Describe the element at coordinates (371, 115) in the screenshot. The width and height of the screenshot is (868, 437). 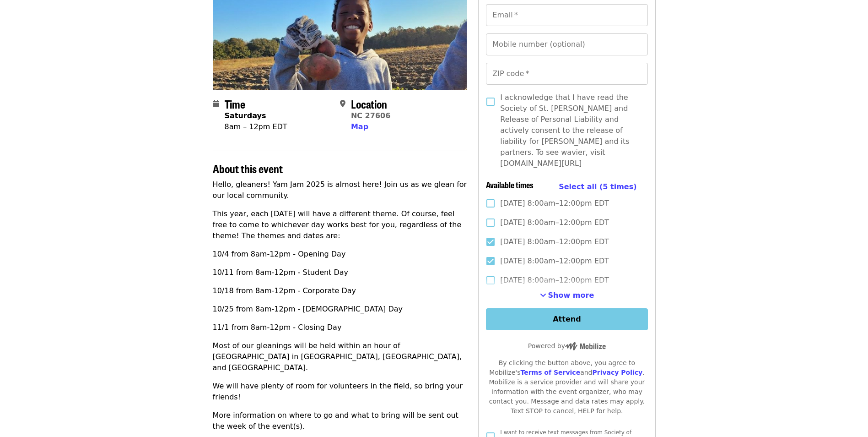
I see `a: NC 27606` at that location.